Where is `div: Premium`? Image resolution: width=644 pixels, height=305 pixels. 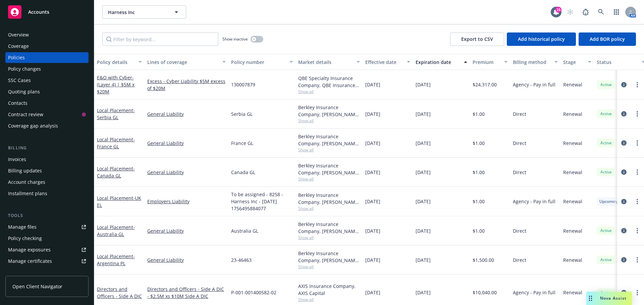 div: Premium is located at coordinates (486, 62).